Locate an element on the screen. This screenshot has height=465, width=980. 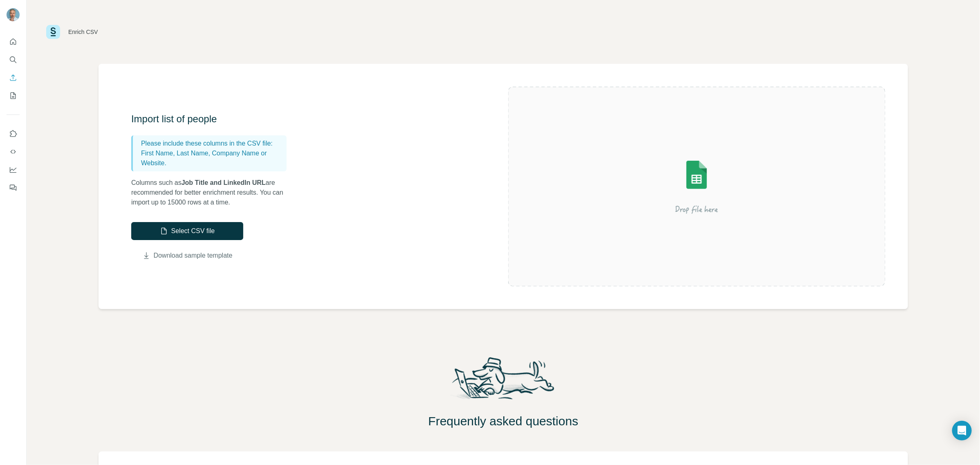
span: Job Title and LinkedIn URL is located at coordinates (223, 182).